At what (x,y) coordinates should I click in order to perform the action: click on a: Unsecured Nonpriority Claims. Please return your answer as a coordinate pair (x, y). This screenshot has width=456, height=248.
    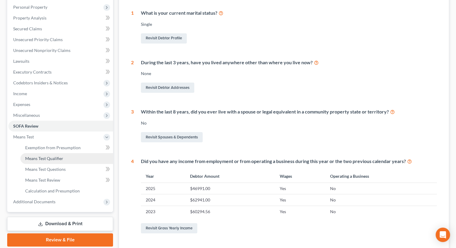
    Looking at the image, I should click on (61, 50).